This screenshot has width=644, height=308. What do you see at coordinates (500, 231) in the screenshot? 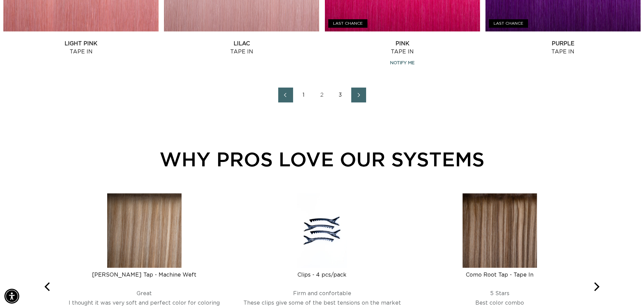
I see `img: Como Root Tap - Tape In` at bounding box center [500, 231].